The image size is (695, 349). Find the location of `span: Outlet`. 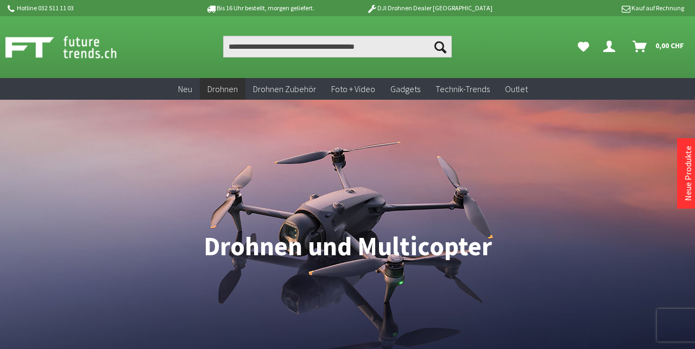

span: Outlet is located at coordinates (516, 89).